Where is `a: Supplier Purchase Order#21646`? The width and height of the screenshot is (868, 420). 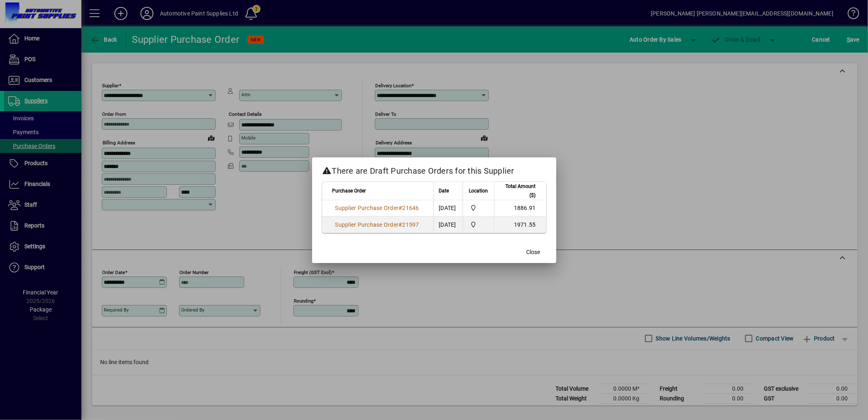 a: Supplier Purchase Order#21646 is located at coordinates (377, 208).